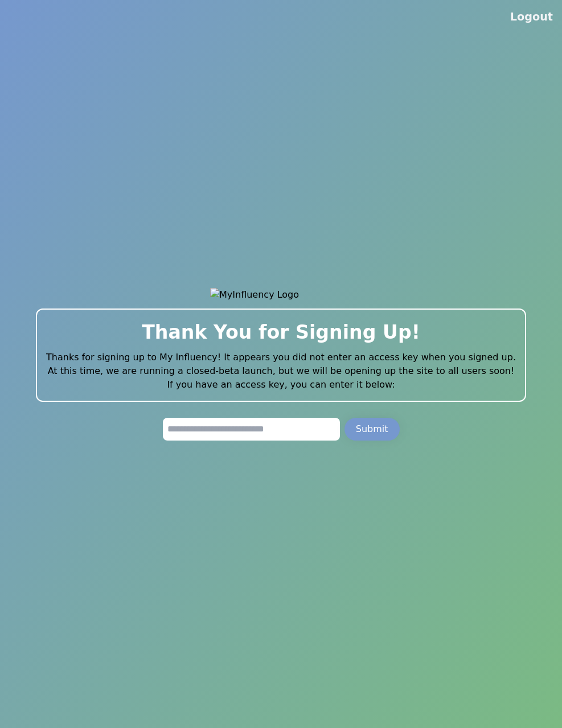 The width and height of the screenshot is (562, 728). What do you see at coordinates (281, 357) in the screenshot?
I see `p: Thanks for signing up to My Influency! It appears you did not enter an access key when you signed...` at bounding box center [281, 357].